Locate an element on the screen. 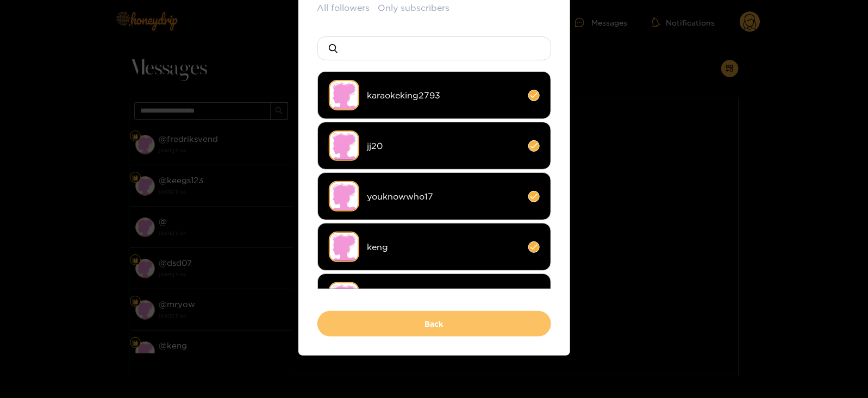 Image resolution: width=868 pixels, height=398 pixels. button: Only subscribers is located at coordinates (415, 8).